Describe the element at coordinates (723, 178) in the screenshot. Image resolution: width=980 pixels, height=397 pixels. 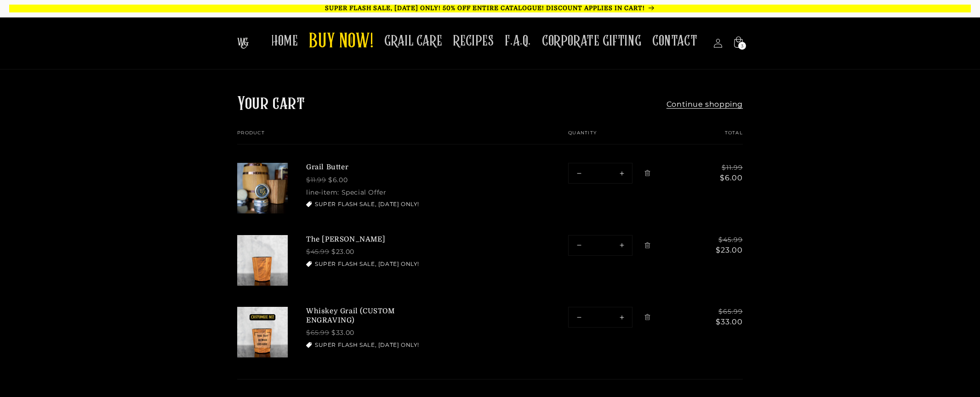
I see `dd: $6.00` at that location.